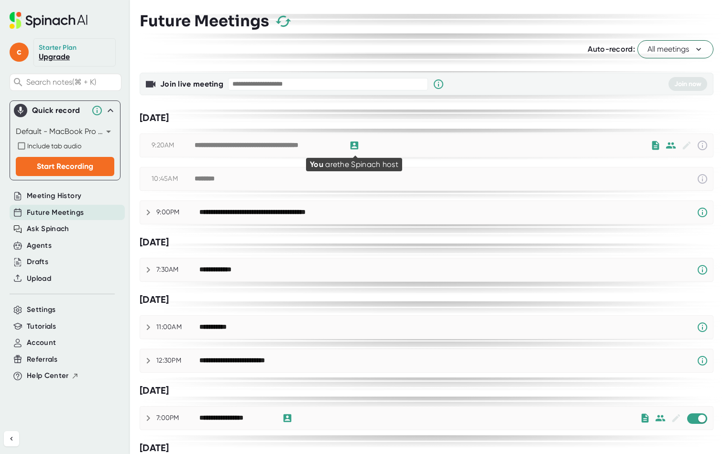 The image size is (723, 454). Describe the element at coordinates (65, 166) in the screenshot. I see `span: Start Recording` at that location.